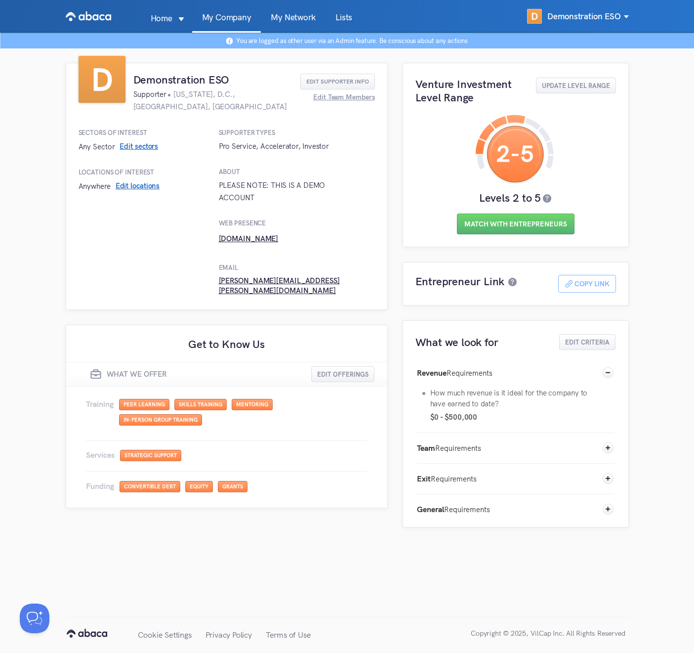 Image resolution: width=694 pixels, height=653 pixels. Describe the element at coordinates (289, 132) in the screenshot. I see `h4: Supporter Types` at that location.